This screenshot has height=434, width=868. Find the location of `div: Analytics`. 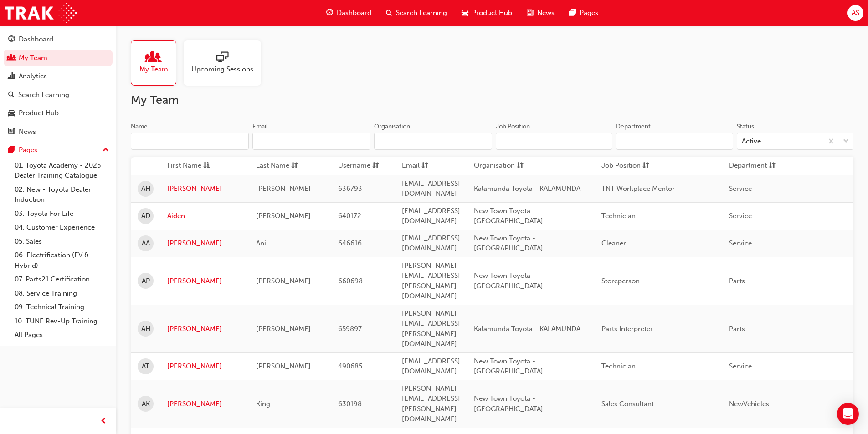

div: Analytics is located at coordinates (33, 76).